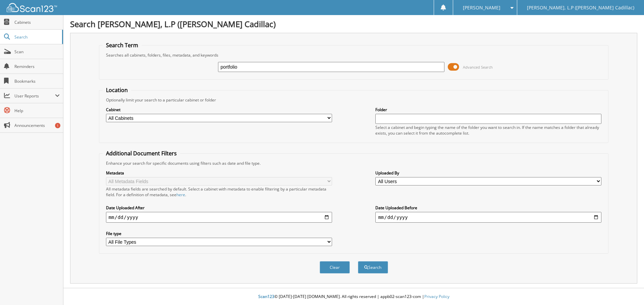 This screenshot has height=305, width=644. Describe the element at coordinates (266, 297) in the screenshot. I see `span: Scan123` at that location.